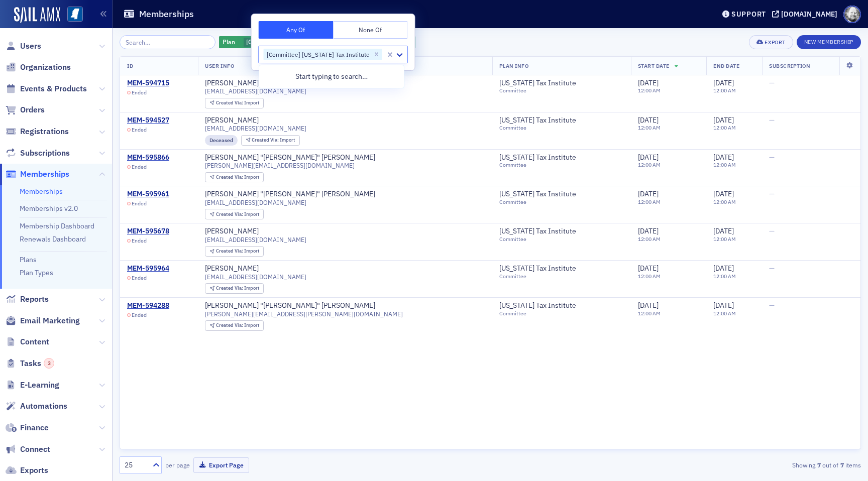 This screenshot has width=868, height=481. I want to click on span: Reports, so click(34, 299).